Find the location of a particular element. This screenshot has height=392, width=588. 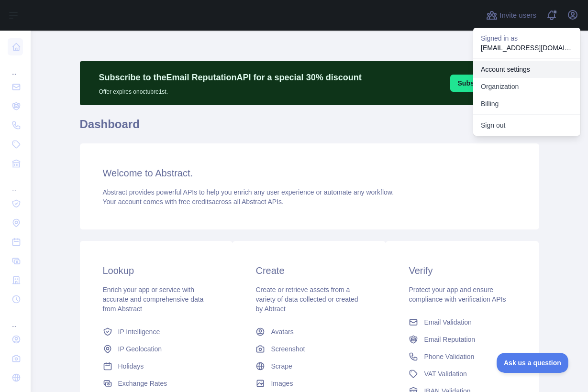

button: Billing is located at coordinates (527, 104).